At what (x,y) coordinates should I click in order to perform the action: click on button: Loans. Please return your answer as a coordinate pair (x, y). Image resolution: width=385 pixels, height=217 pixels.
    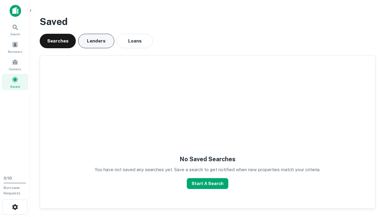
    Looking at the image, I should click on (135, 41).